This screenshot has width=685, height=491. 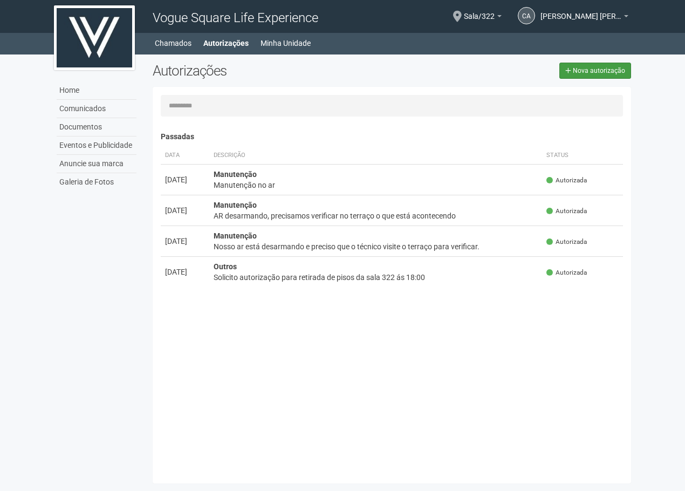 I want to click on th: Data, so click(x=185, y=155).